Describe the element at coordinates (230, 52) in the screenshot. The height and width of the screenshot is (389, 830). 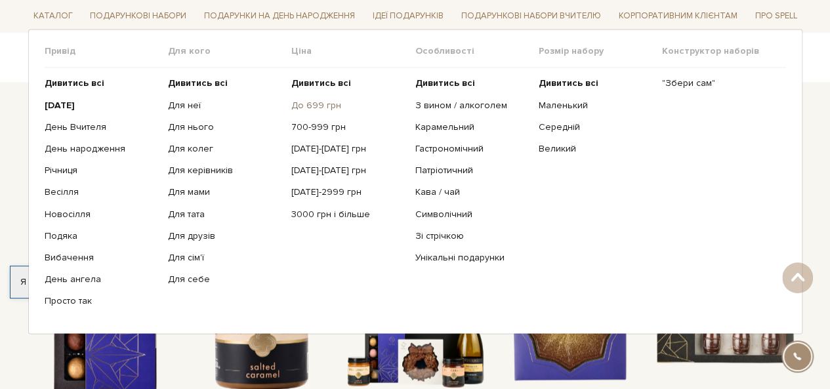
I see `span: Для кого` at that location.